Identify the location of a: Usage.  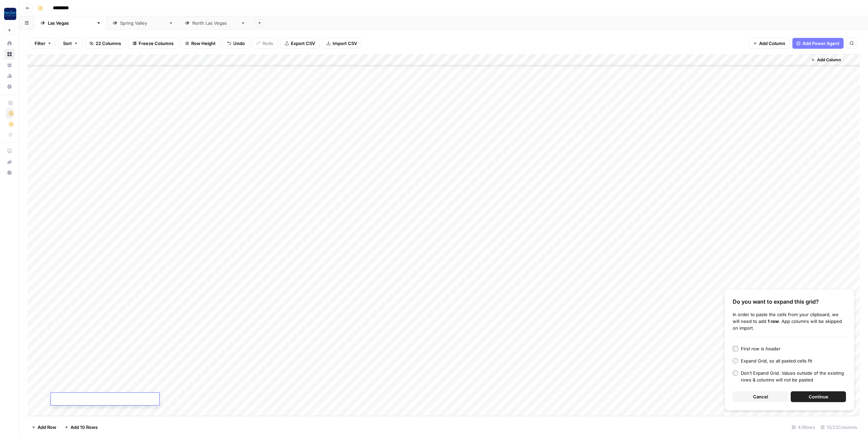
(9, 76).